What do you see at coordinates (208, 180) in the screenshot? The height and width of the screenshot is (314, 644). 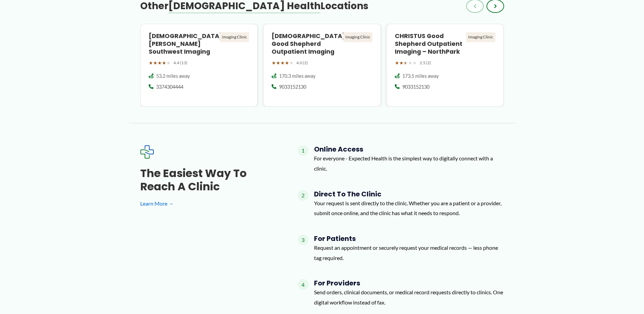 I see `h3: The Easiest Way to Reach a Clinic` at bounding box center [208, 180].